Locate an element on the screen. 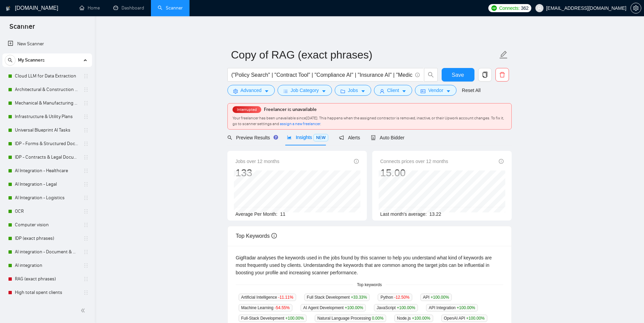  input: Scanner name... is located at coordinates (364, 55).